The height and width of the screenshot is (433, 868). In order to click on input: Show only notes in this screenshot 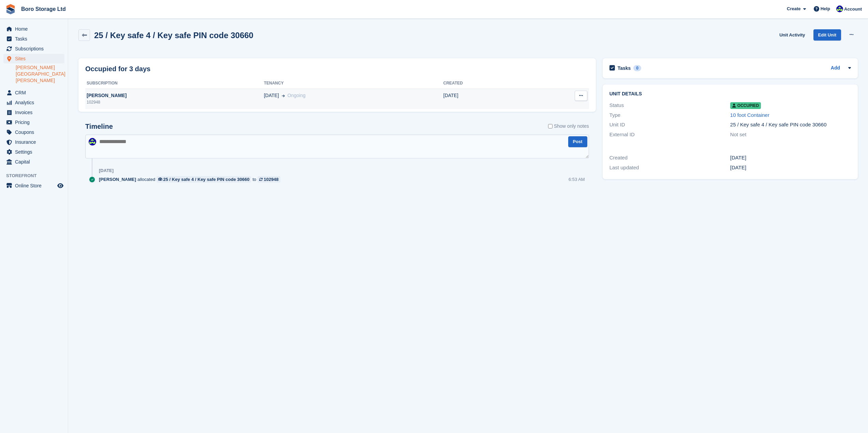, I will do `click(550, 126)`.